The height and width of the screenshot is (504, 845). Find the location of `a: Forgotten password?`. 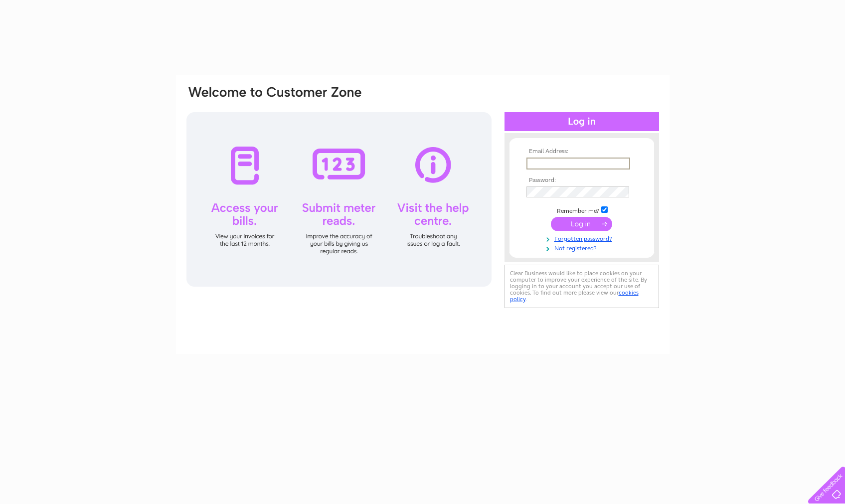

a: Forgotten password? is located at coordinates (582, 237).